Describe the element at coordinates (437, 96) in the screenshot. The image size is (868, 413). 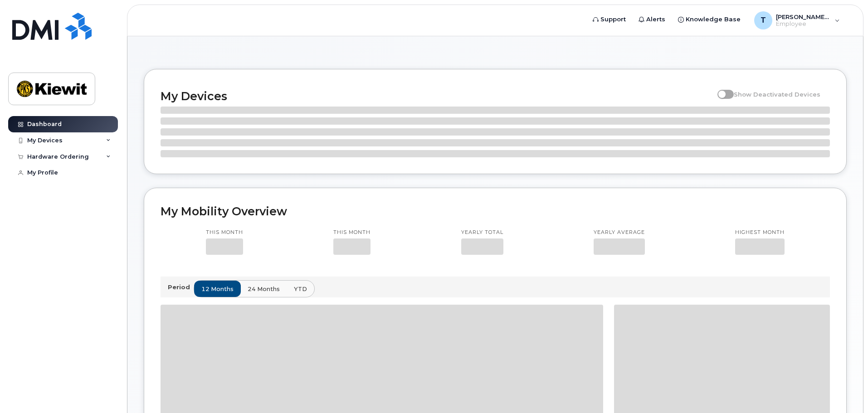
I see `h2: My Devices` at that location.